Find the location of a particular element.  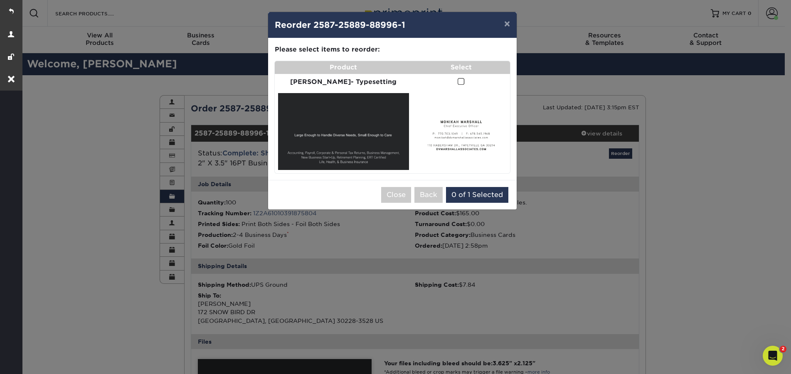

button: 0 of 1 Selected is located at coordinates (477, 195).